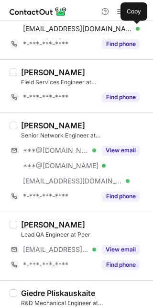  Describe the element at coordinates (84, 235) in the screenshot. I see `div: Lead QA Engineer at Peer` at that location.